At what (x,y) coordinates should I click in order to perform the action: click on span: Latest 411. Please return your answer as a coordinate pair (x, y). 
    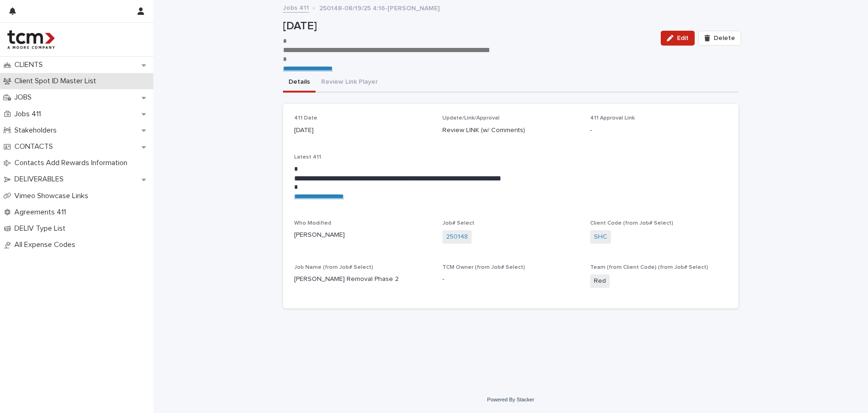
    Looking at the image, I should click on (307, 157).